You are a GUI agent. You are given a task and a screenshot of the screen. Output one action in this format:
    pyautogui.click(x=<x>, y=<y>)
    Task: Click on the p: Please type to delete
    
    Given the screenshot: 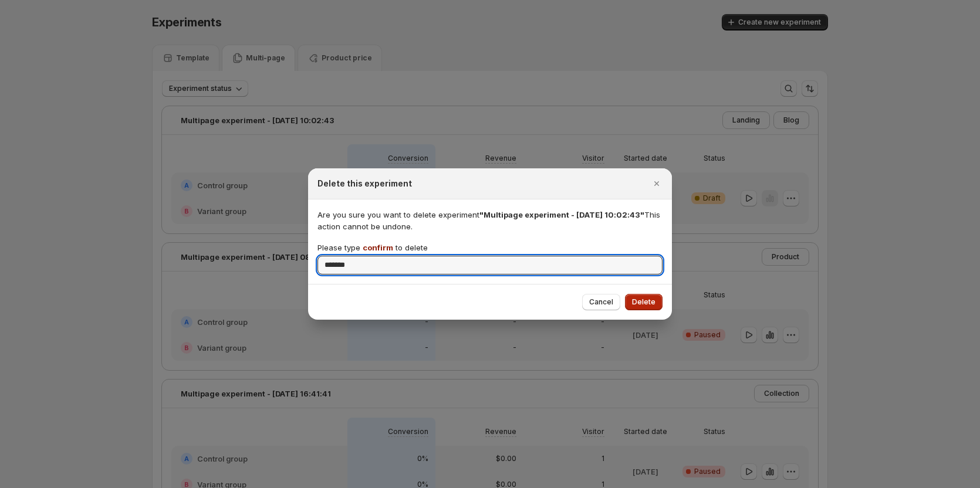 What is the action you would take?
    pyautogui.click(x=372, y=248)
    